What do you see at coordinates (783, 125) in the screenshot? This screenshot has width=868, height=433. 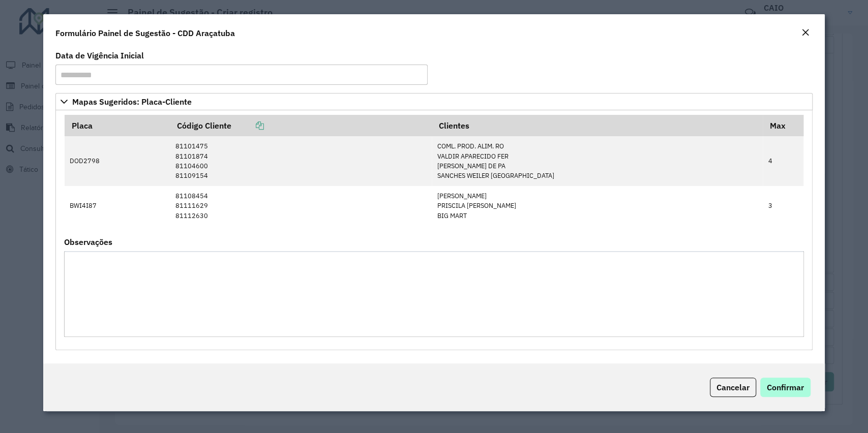 I see `th: Max` at bounding box center [783, 125].